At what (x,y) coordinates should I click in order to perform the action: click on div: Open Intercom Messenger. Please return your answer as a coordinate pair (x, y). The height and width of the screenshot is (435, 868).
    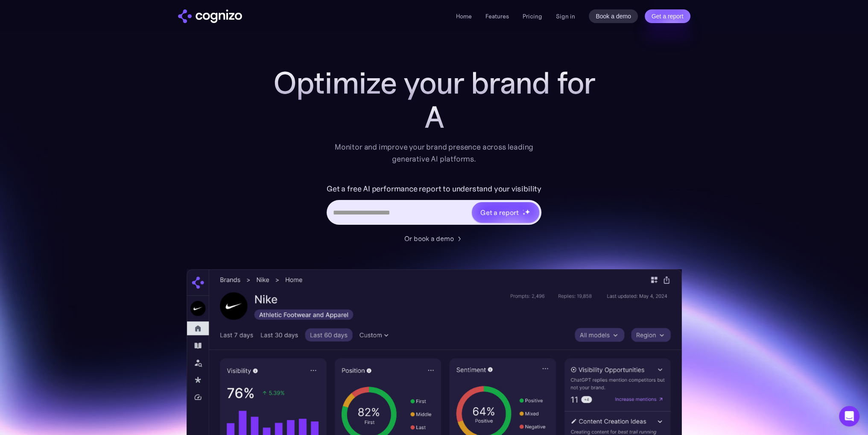
    Looking at the image, I should click on (850, 416).